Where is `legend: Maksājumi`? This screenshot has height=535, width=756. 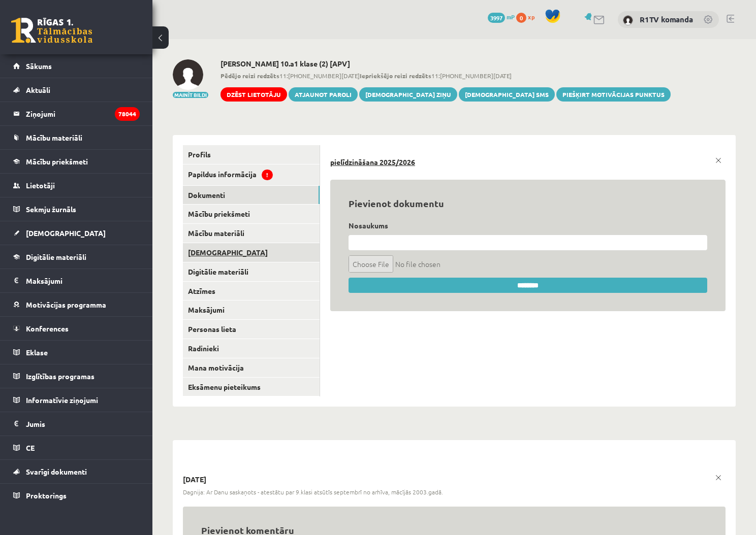 legend: Maksājumi is located at coordinates (83, 281).